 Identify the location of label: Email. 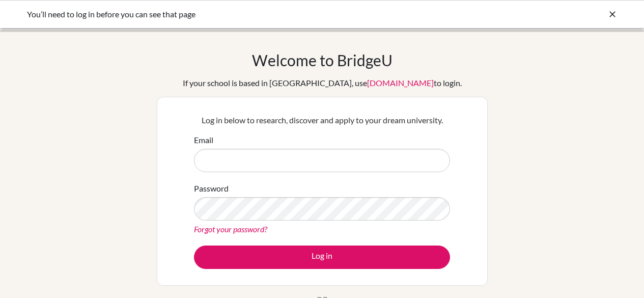
(204, 140).